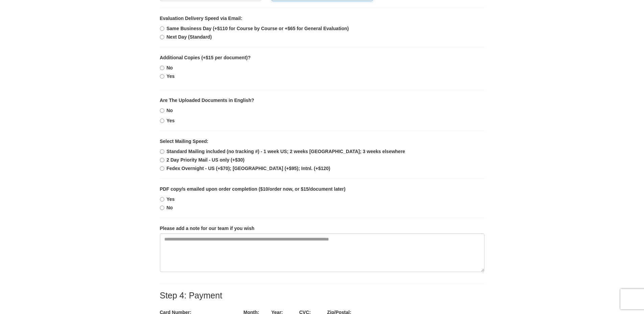 The width and height of the screenshot is (644, 314). What do you see at coordinates (257, 29) in the screenshot?
I see `b: Same Business Day (+$110 for Course by Course or +$65 for General Evaluation)` at bounding box center [257, 29].